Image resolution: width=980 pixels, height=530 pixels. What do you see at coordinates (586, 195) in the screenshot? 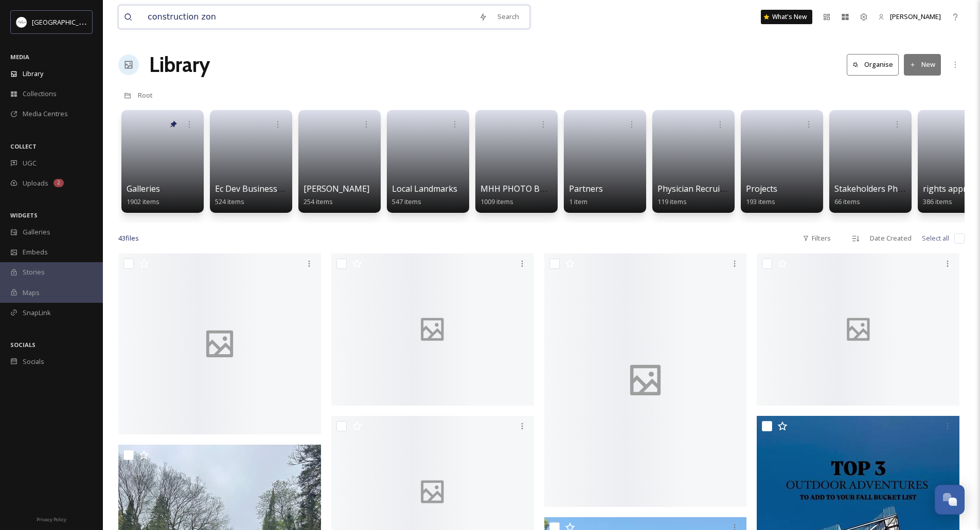
I see `a: Partners1 item` at bounding box center [586, 195].